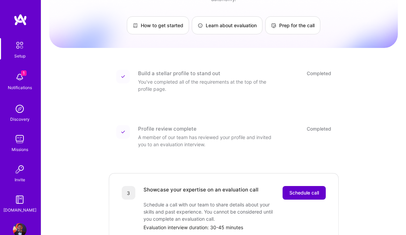 This screenshot has width=406, height=235. Describe the element at coordinates (20, 20) in the screenshot. I see `img: logo` at that location.